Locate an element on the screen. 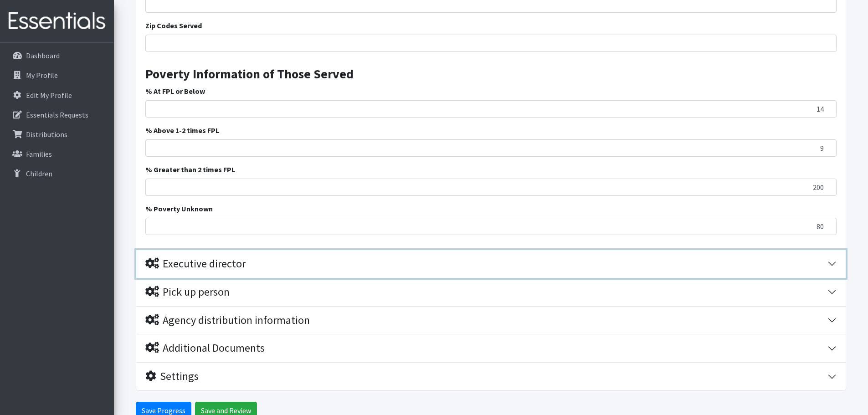 The image size is (868, 415). img: HumanEssentials is located at coordinates (57, 21).